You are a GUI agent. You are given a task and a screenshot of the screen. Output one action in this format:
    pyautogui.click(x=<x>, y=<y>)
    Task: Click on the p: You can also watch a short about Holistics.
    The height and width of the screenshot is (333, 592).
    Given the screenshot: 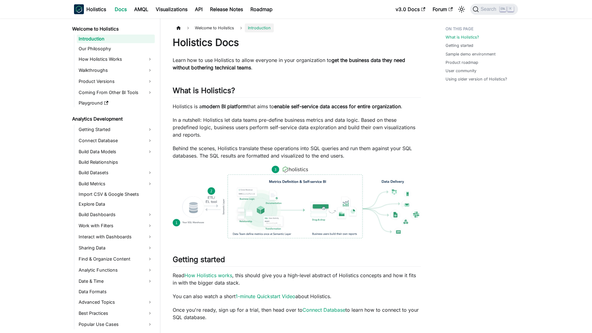 What is the action you would take?
    pyautogui.click(x=297, y=296)
    